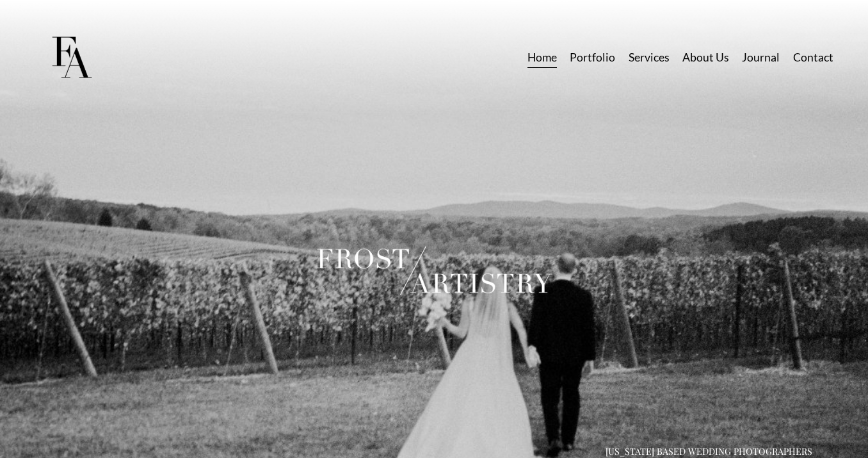  Describe the element at coordinates (71, 58) in the screenshot. I see `a: Frost Artistry` at that location.